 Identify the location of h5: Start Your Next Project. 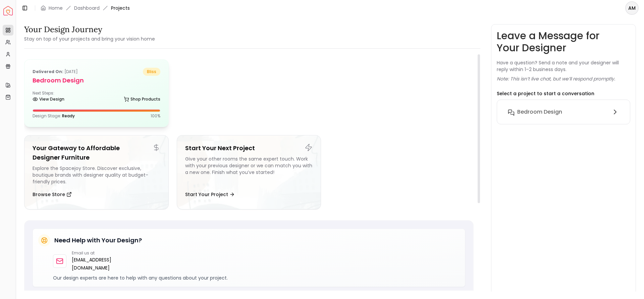
(249, 148).